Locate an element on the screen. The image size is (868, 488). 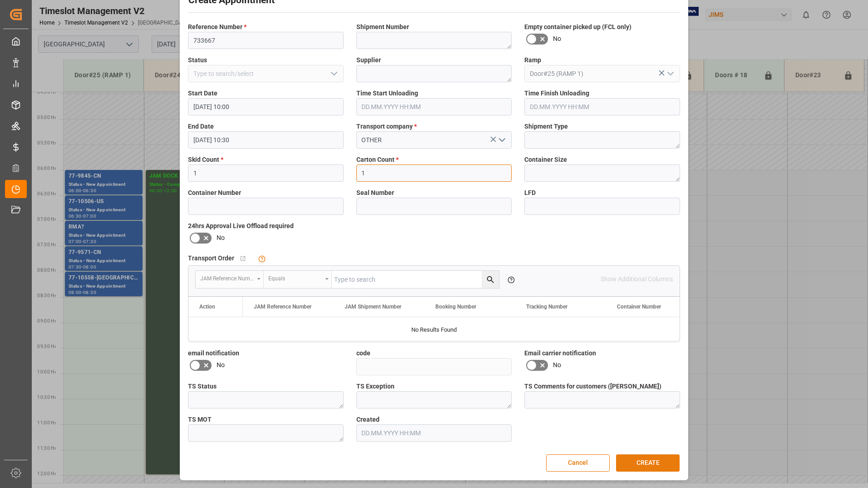
span: TS Exception is located at coordinates (376, 387).